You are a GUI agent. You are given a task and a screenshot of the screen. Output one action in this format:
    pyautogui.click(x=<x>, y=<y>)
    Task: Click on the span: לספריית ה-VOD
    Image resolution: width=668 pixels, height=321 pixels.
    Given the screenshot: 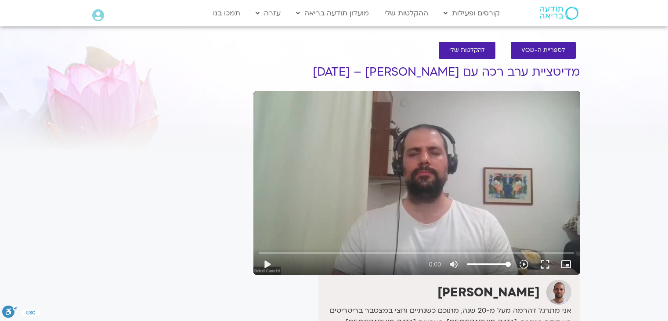 What is the action you would take?
    pyautogui.click(x=543, y=50)
    